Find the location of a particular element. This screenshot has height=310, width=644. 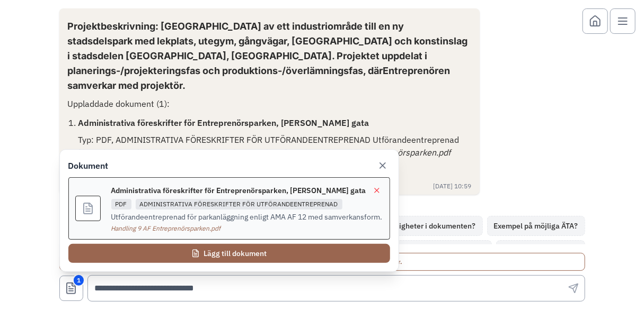

button: Finns motstridigheter i dokumenten? is located at coordinates (413, 226).